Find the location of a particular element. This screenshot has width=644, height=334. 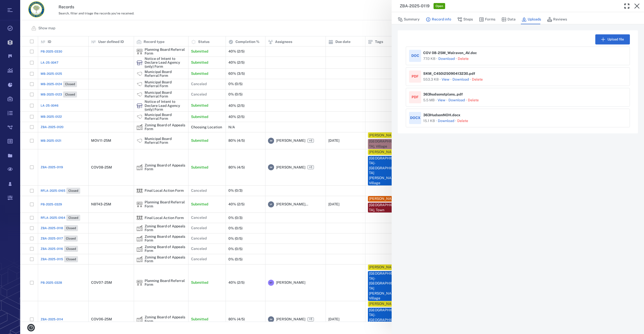

span: Help is located at coordinates (16, 6).